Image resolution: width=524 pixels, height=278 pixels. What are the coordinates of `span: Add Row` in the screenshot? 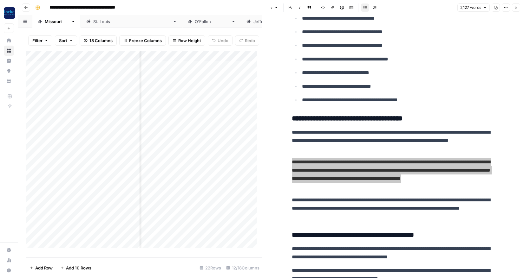 It's located at (44, 268).